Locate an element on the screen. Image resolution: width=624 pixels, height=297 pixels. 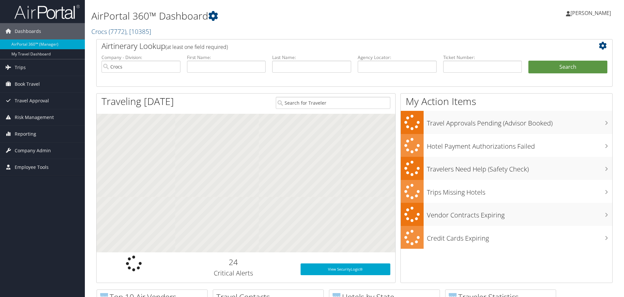
h3: Hotel Payment Authorizations Failed is located at coordinates (519, 145).